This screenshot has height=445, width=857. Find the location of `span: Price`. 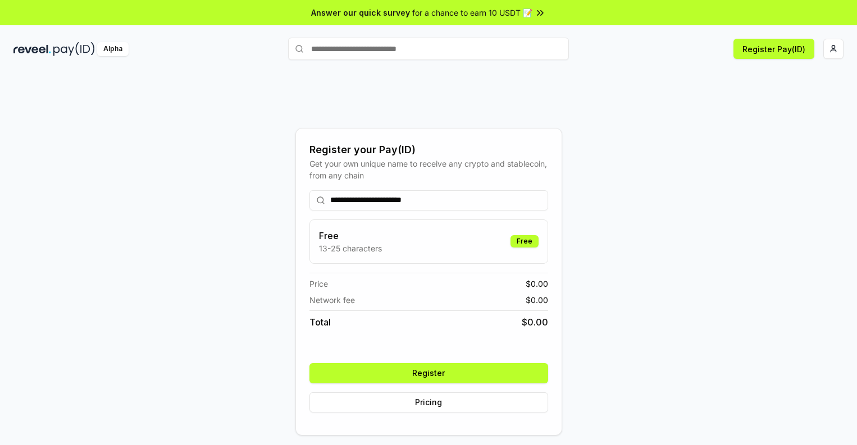

span: Price is located at coordinates (318, 284).